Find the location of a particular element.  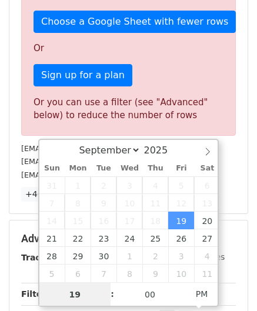

a: +46 more is located at coordinates (46, 194).